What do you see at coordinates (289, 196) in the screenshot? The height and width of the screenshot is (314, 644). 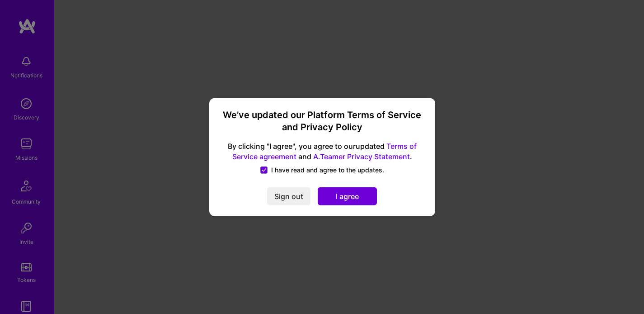 I see `button: Sign out` at bounding box center [289, 196].